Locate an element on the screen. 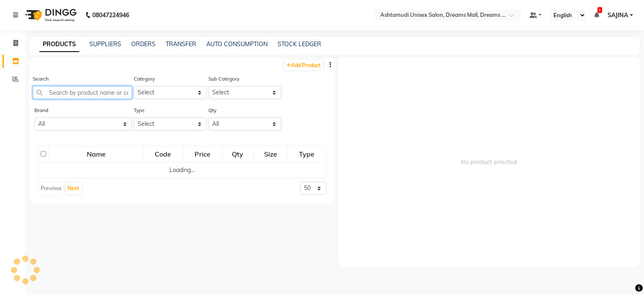 This screenshot has height=295, width=644. label: Brand is located at coordinates (41, 110).